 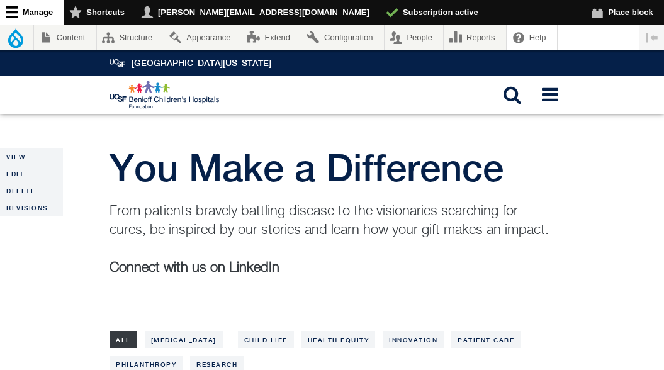 What do you see at coordinates (306, 167) in the screenshot?
I see `span: You Make a Difference` at bounding box center [306, 167].